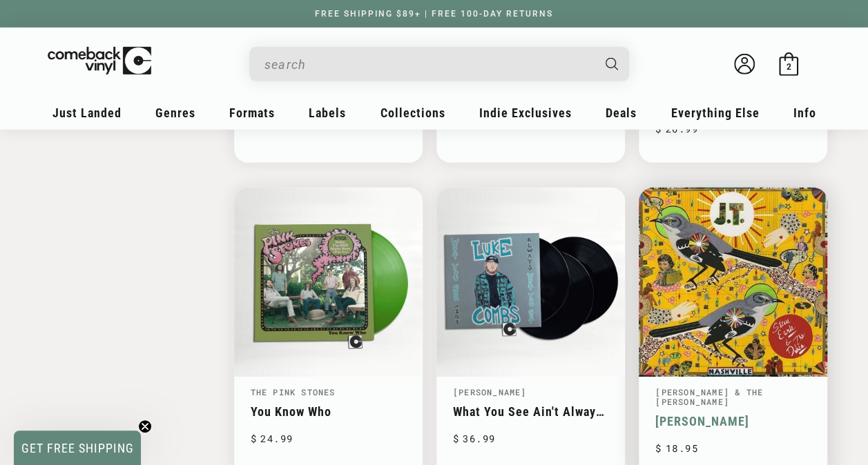  What do you see at coordinates (621, 113) in the screenshot?
I see `span: Deals` at bounding box center [621, 113].